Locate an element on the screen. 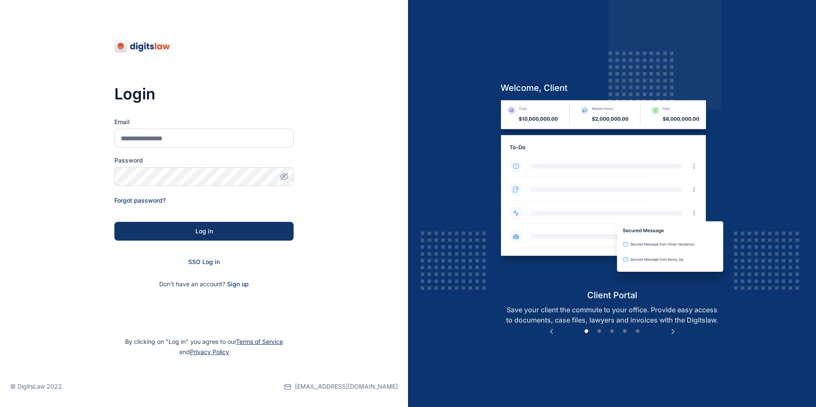 The image size is (816, 407). a: Sign up is located at coordinates (238, 284).